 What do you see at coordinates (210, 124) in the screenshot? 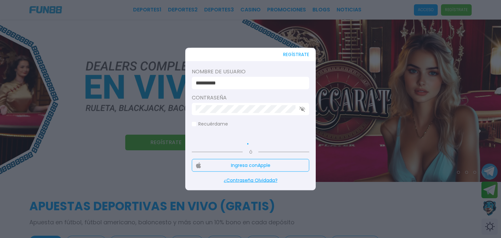
I see `label: Recuérdame` at bounding box center [210, 124].